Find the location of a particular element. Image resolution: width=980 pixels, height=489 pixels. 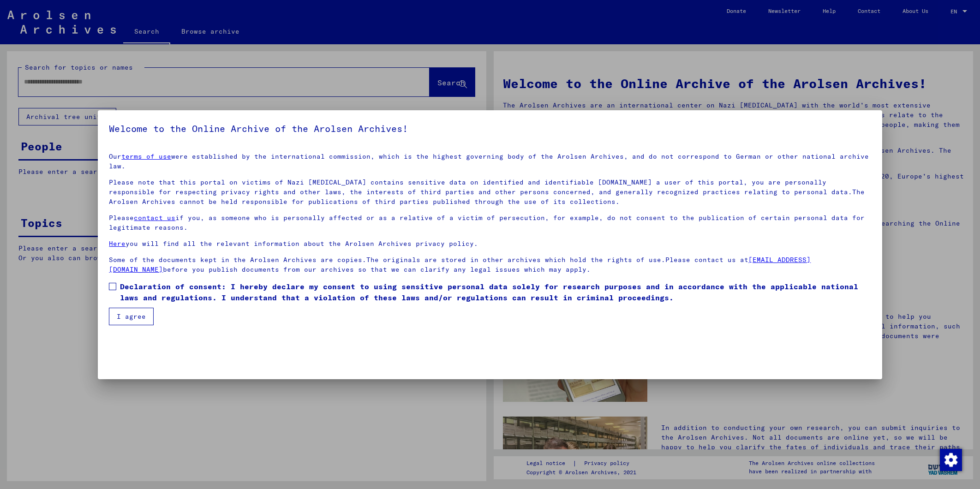

p: Some of the documents kept in the Arolsen Archives are copies.The originals are stored in other a... is located at coordinates (490, 265).